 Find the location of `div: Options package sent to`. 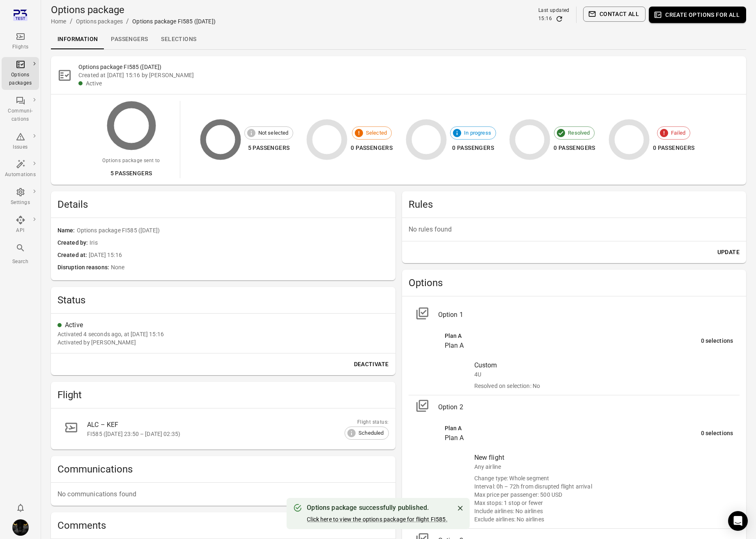

div: Options package sent to is located at coordinates (131, 161).